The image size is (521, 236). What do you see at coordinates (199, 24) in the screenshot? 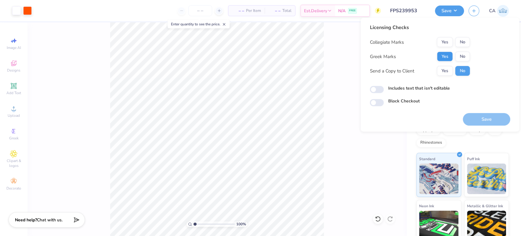
I see `div: Enter quantity to see the price.` at bounding box center [199, 24].